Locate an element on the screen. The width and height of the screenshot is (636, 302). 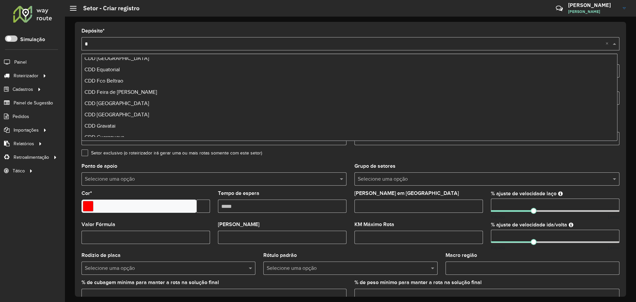
span: CDD Guarapuava is located at coordinates (104, 137).